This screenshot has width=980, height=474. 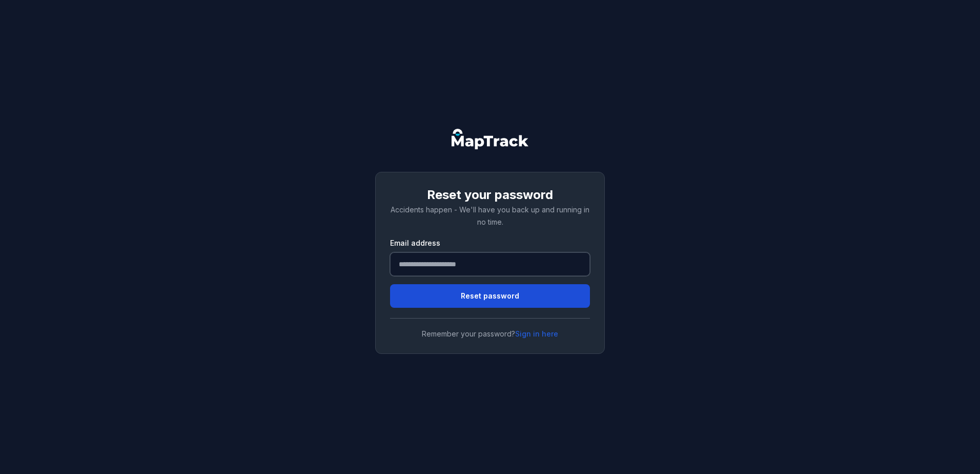 What do you see at coordinates (415, 243) in the screenshot?
I see `label: Email address` at bounding box center [415, 243].